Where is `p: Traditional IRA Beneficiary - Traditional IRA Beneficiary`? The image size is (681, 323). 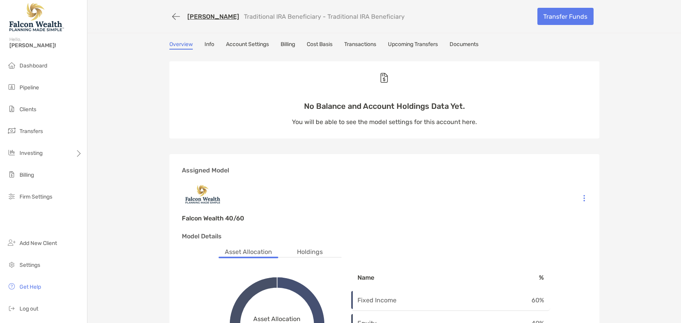
p: Traditional IRA Beneficiary - Traditional IRA Beneficiary is located at coordinates (324, 16).